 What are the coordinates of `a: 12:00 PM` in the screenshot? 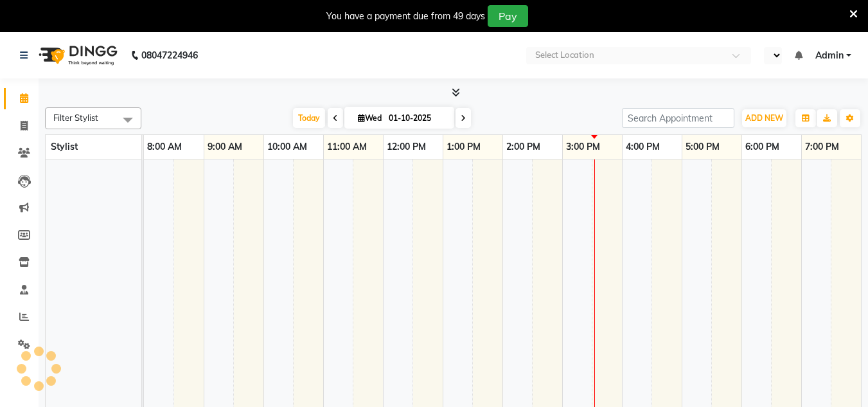 It's located at (406, 146).